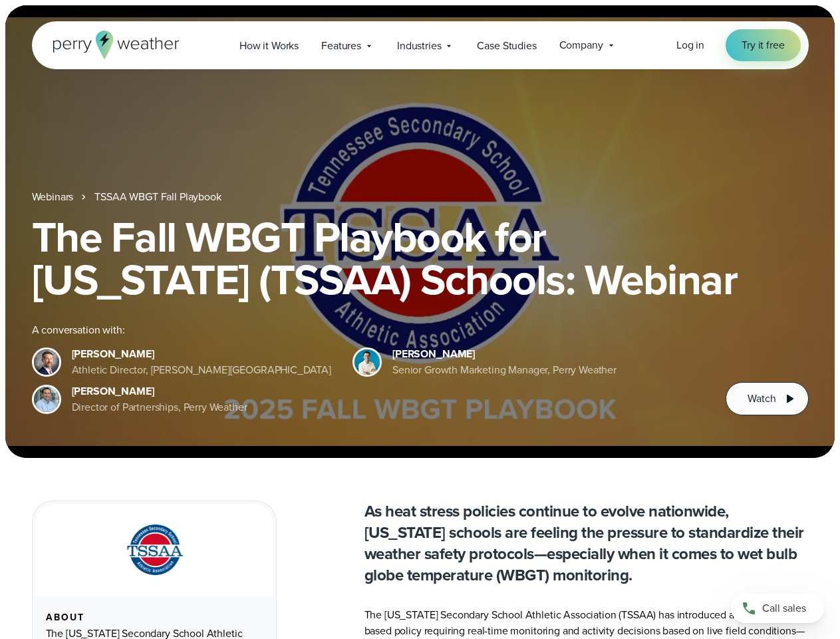 Image resolution: width=840 pixels, height=639 pixels. What do you see at coordinates (53, 197) in the screenshot?
I see `a: Webinars` at bounding box center [53, 197].